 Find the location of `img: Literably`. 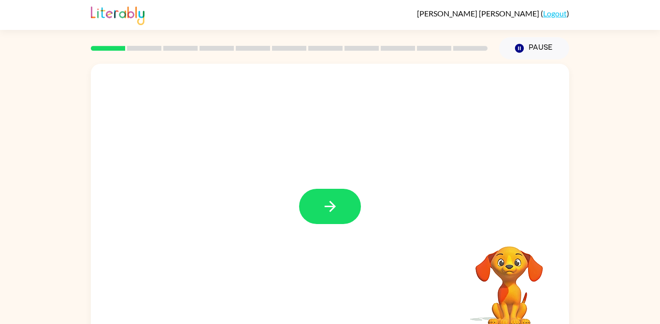

img: Literably is located at coordinates (117, 14).